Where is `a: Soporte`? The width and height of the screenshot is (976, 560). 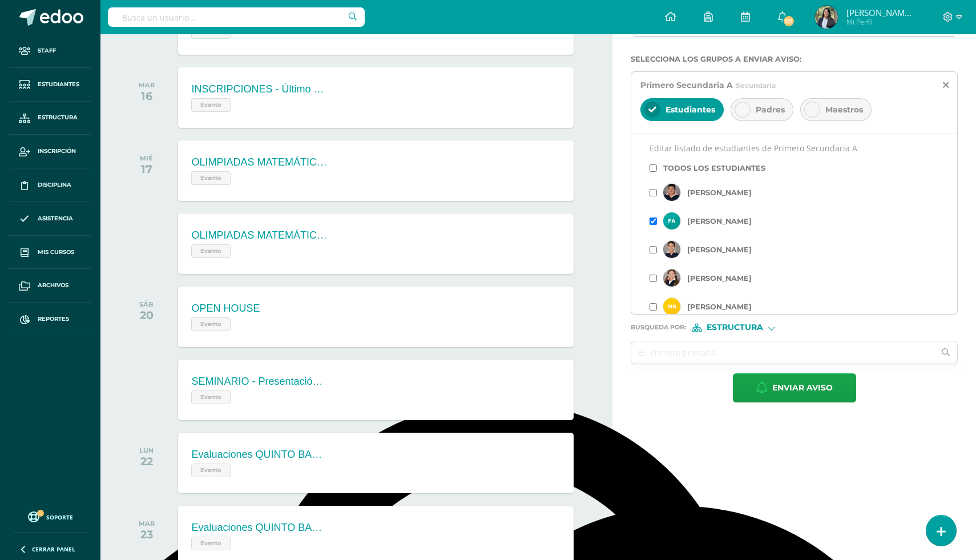
a: Soporte is located at coordinates (50, 515).